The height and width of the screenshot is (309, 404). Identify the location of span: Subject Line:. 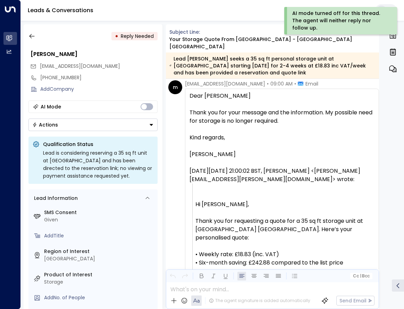
(185, 32).